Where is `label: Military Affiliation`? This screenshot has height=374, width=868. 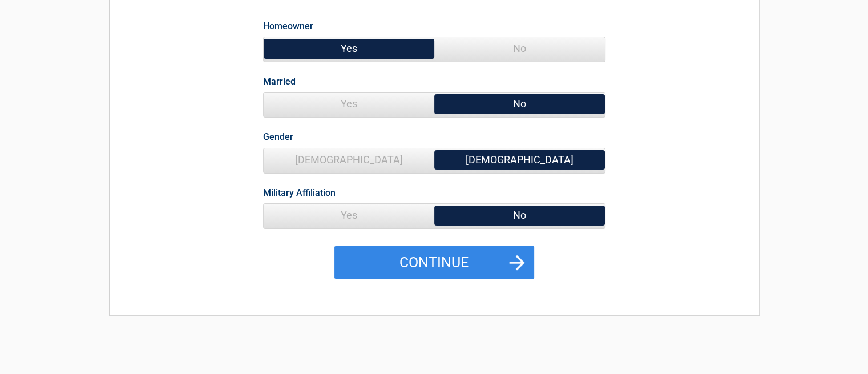 label: Military Affiliation is located at coordinates (299, 192).